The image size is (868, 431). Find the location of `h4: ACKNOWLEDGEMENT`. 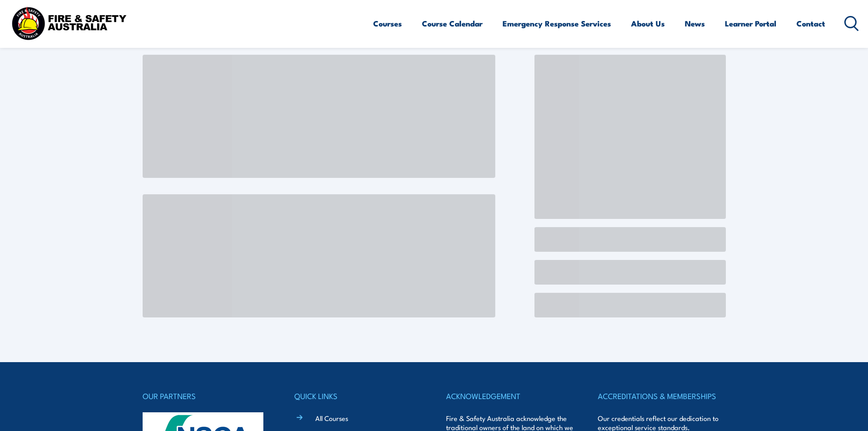

h4: ACKNOWLEDGEMENT is located at coordinates (510, 396).